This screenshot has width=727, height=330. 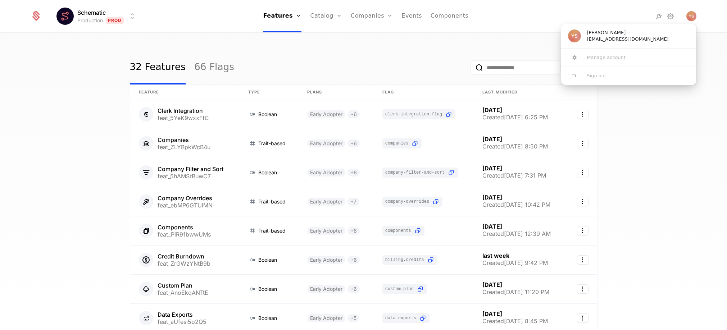 What do you see at coordinates (158, 68) in the screenshot?
I see `a: 32 Features` at bounding box center [158, 68].